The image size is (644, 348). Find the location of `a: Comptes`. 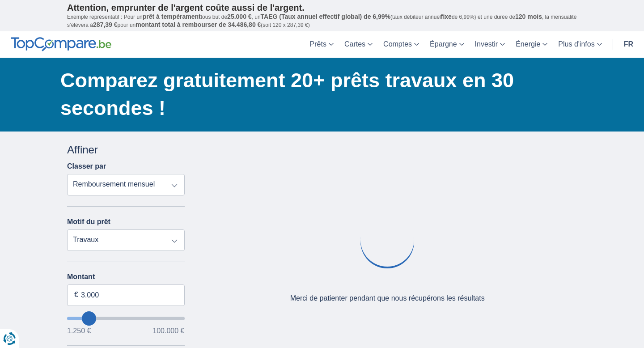

a: Comptes is located at coordinates (401, 44).